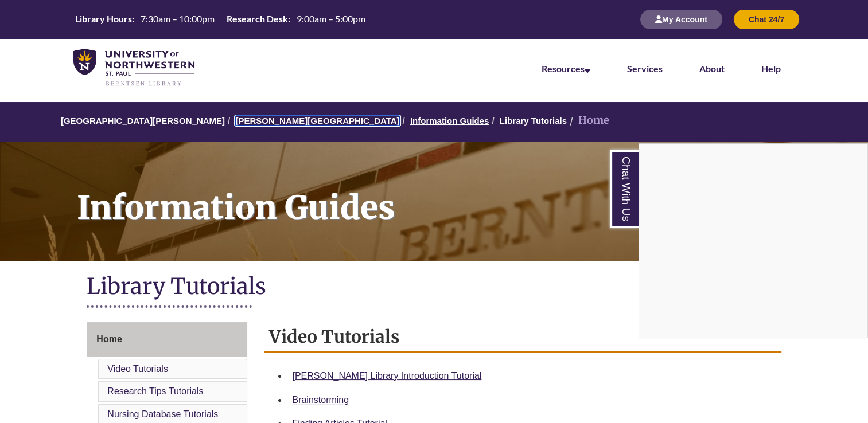 Image resolution: width=868 pixels, height=423 pixels. Describe the element at coordinates (162, 415) in the screenshot. I see `a: Nursing Database Tutorials` at that location.